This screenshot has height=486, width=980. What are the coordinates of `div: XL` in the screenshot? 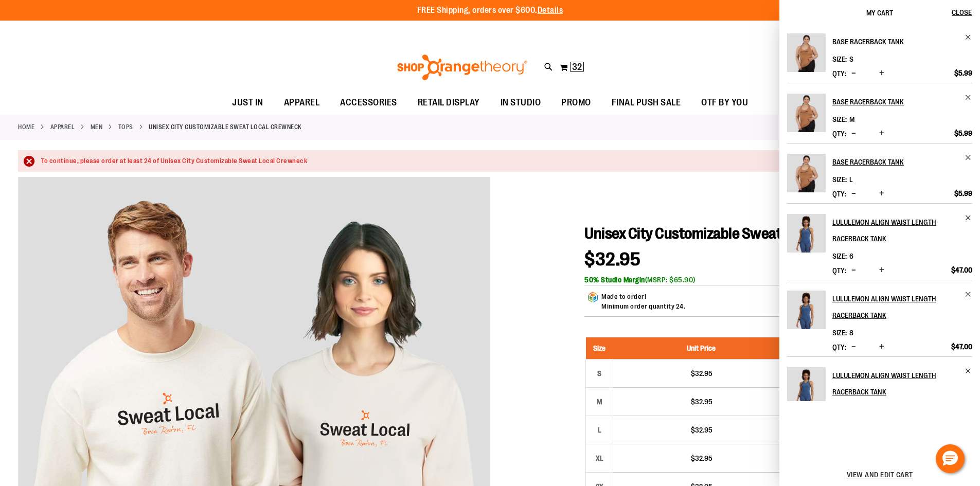 It's located at (599, 458).